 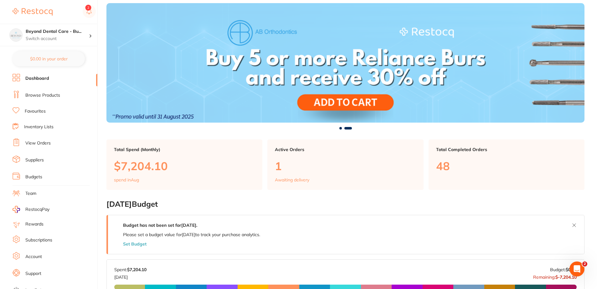 What do you see at coordinates (185, 165) in the screenshot?
I see `a: Total Spend (Monthly)$7,204.10spend inAug` at bounding box center [185, 165].